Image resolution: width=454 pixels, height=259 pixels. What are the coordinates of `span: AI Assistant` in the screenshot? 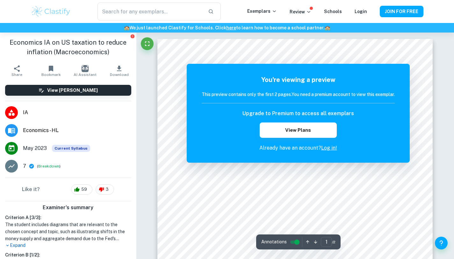 It's located at (85, 75).